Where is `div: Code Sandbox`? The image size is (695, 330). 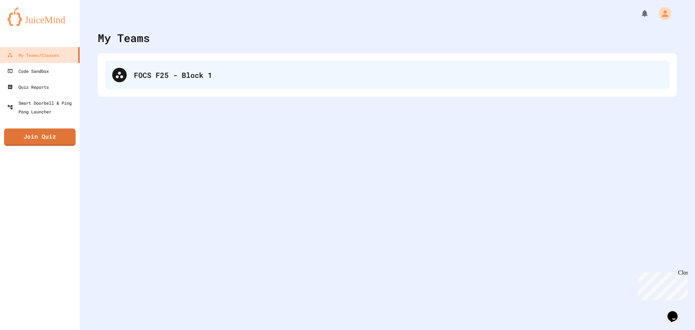
div: Code Sandbox is located at coordinates (28, 71).